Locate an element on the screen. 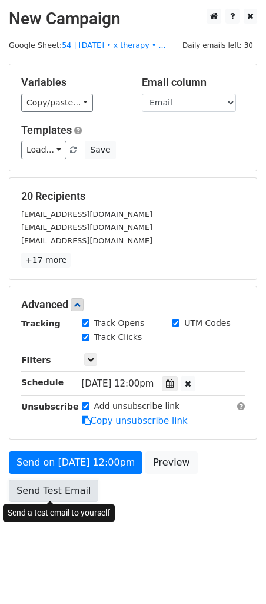  h2: New Campaign is located at coordinates (133, 19).